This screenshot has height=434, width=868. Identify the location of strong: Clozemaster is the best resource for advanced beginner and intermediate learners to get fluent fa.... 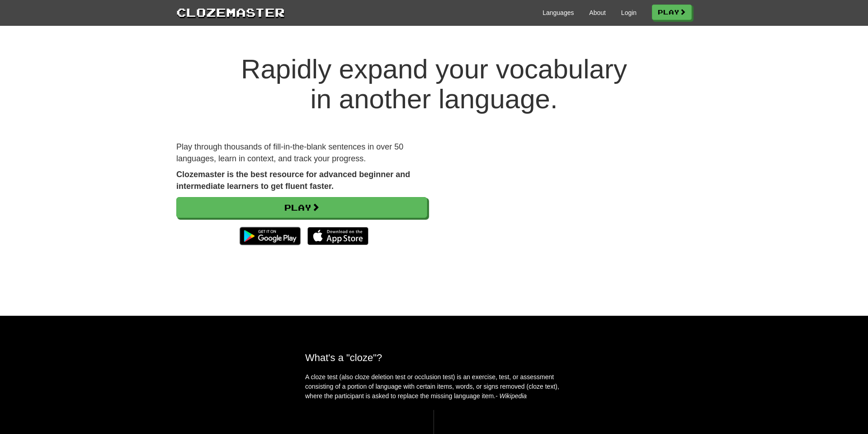
(293, 181).